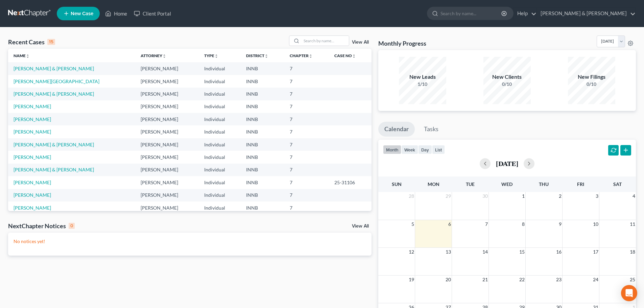 The width and height of the screenshot is (644, 308). I want to click on span: 13, so click(448, 252).